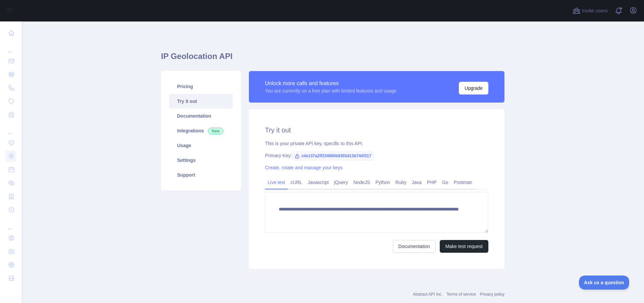 The image size is (644, 303). Describe the element at coordinates (318, 182) in the screenshot. I see `a: Javascript` at that location.